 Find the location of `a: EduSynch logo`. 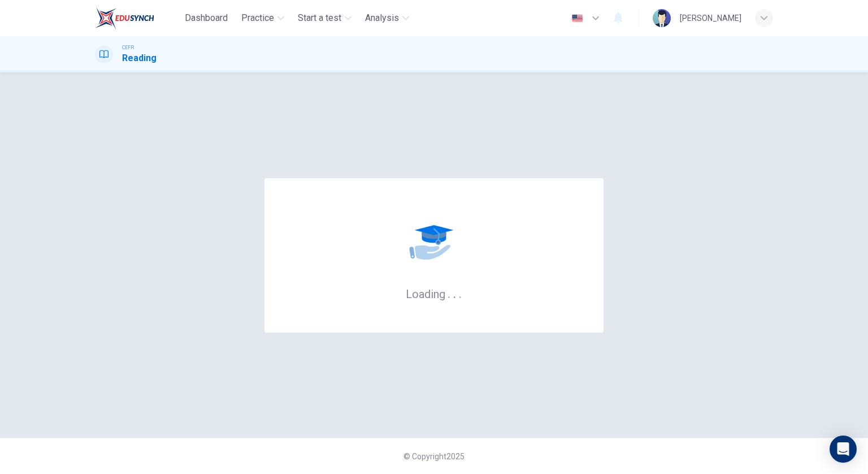

a: EduSynch logo is located at coordinates (137, 18).